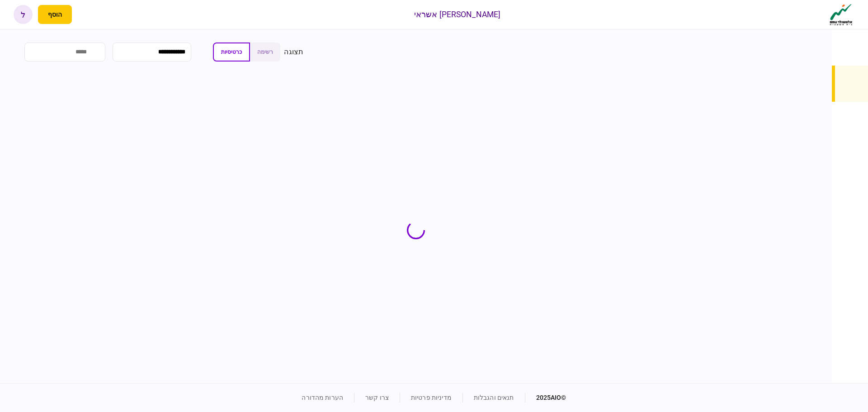  Describe the element at coordinates (55, 14) in the screenshot. I see `button: פתח תפריט להוספת לקוח` at that location.